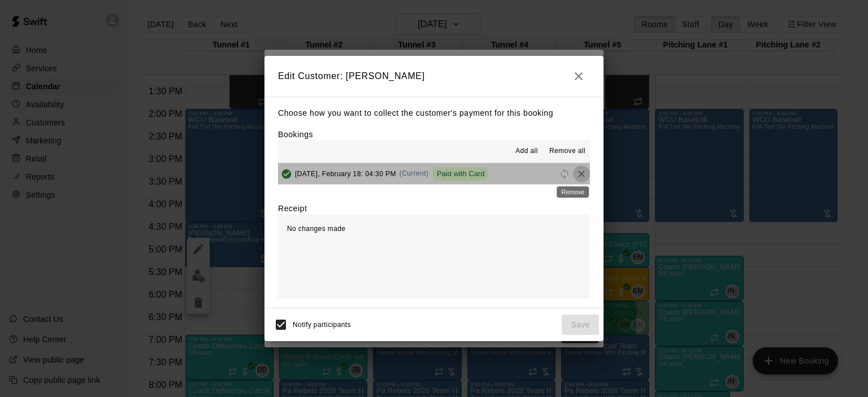  I want to click on span: Reschedule, so click(564, 173).